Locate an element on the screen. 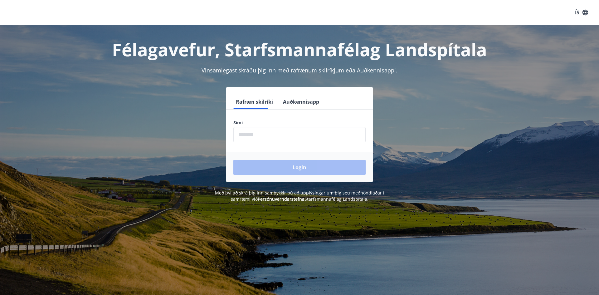 The width and height of the screenshot is (599, 295). span: Með því að skrá þig inn samþykkir þú að upplýsingar um þig séu meðhöndlaðar í samræmi við Starfsm... is located at coordinates (299, 195).